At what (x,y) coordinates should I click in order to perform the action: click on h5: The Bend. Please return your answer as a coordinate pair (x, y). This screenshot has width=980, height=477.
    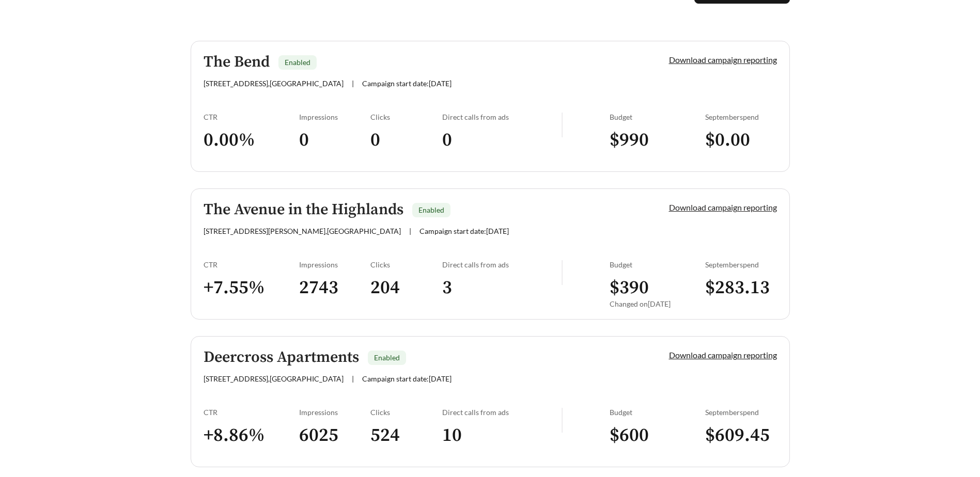
    Looking at the image, I should click on (236, 62).